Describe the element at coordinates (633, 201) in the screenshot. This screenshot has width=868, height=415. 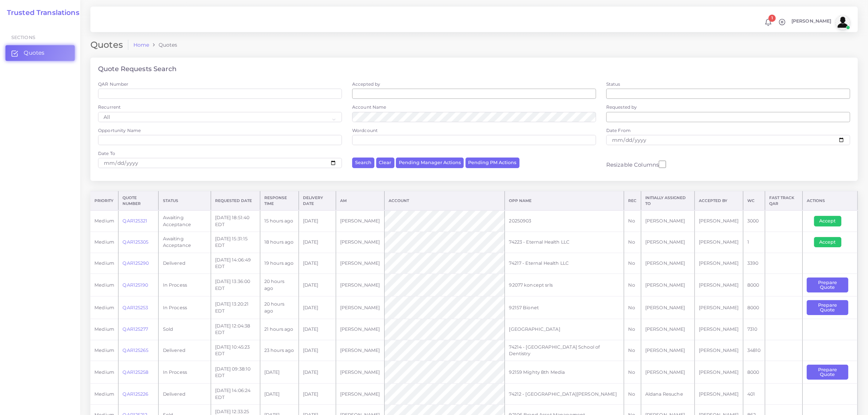
I see `th: REC` at that location.